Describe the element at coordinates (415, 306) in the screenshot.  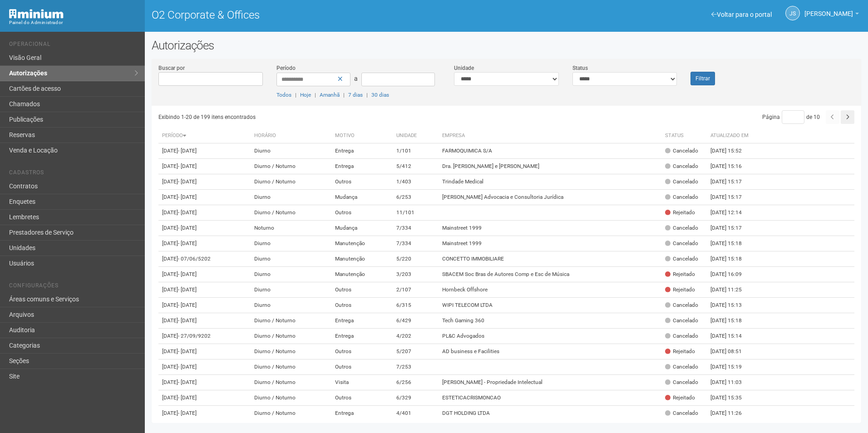
I see `td: 6/315` at that location.